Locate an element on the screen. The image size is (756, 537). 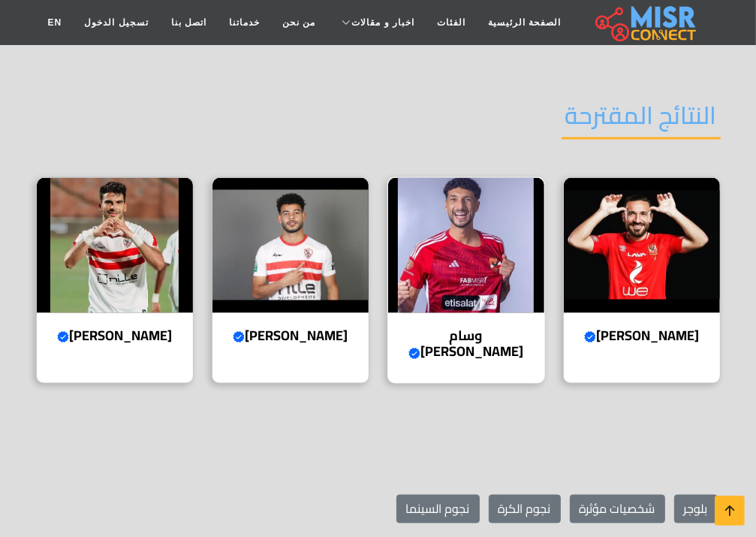
a: اخبار و مقالات is located at coordinates (376, 22).